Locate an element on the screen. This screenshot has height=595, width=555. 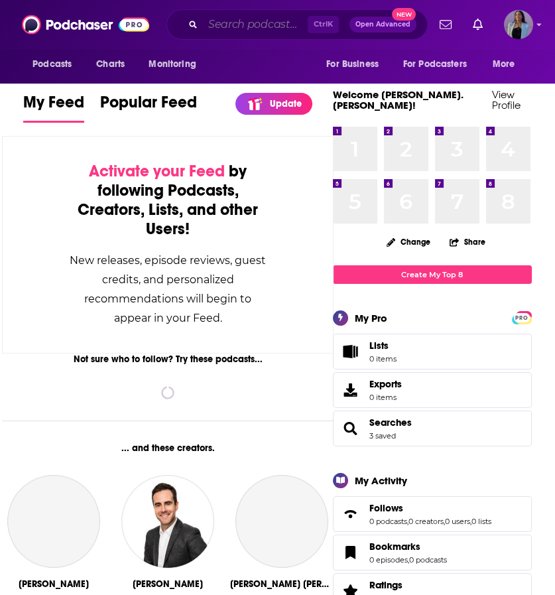
button: Share is located at coordinates (468, 242).